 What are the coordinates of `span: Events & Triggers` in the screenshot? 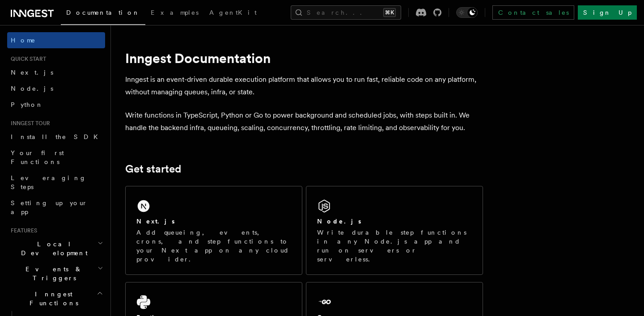 It's located at (52, 273).